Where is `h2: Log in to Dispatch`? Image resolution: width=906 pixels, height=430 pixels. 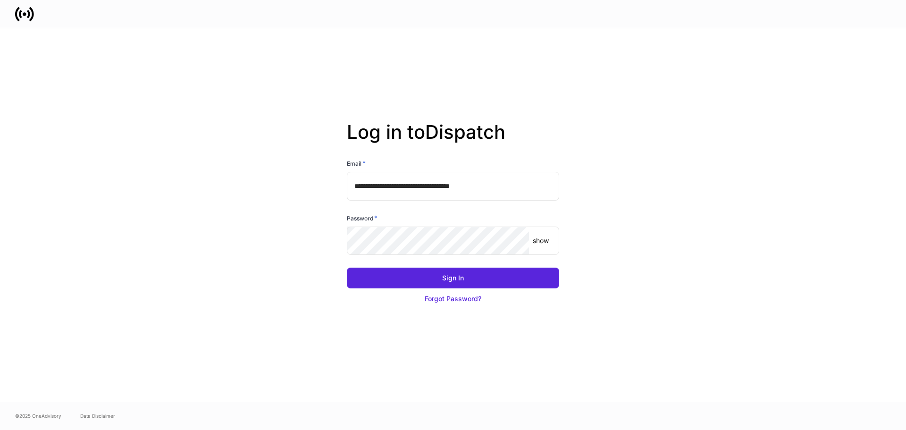
h2: Log in to Dispatch is located at coordinates (453, 140).